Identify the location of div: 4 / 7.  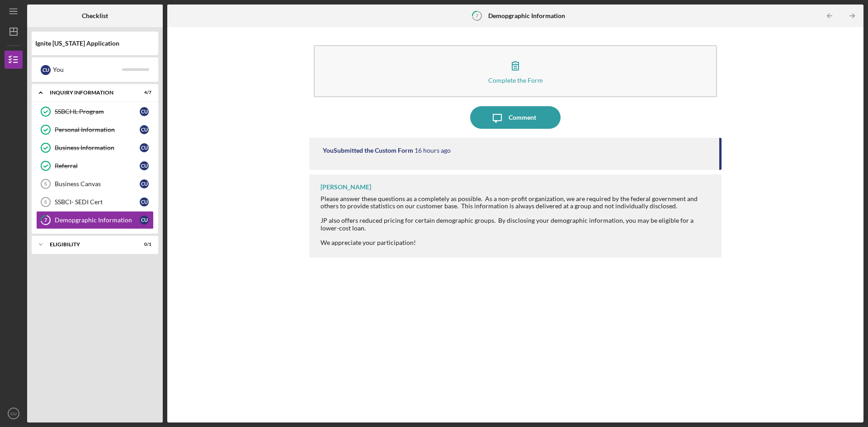
(143, 92).